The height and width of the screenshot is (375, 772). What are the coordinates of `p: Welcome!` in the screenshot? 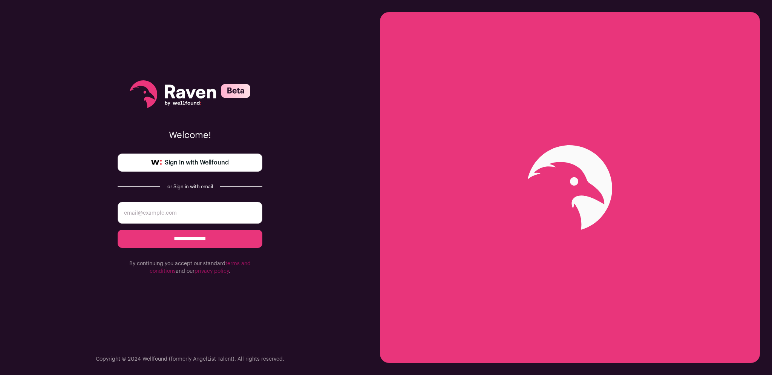 It's located at (190, 135).